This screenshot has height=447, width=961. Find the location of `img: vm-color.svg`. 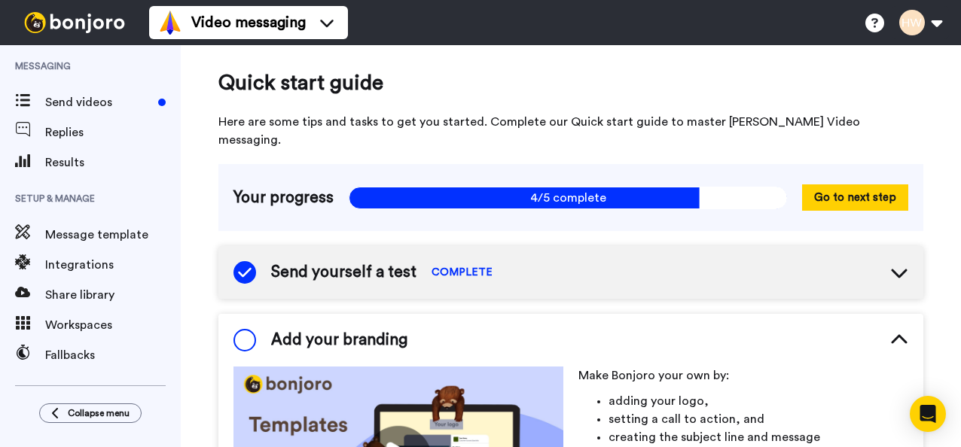

img: vm-color.svg is located at coordinates (170, 23).